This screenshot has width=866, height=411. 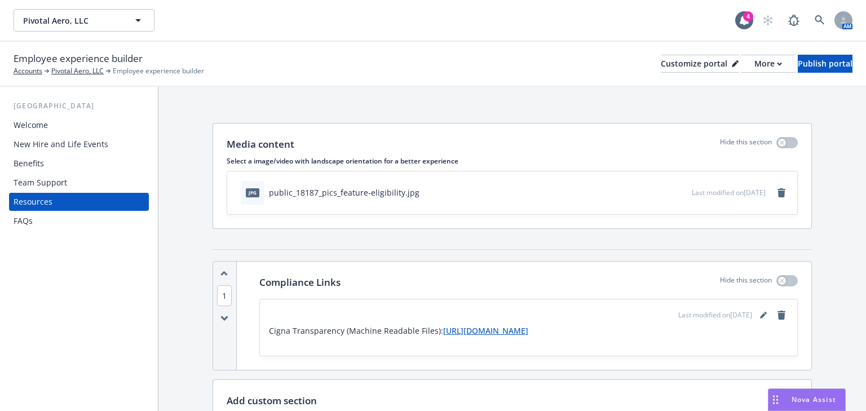 What do you see at coordinates (253, 192) in the screenshot?
I see `span: jpg` at bounding box center [253, 192].